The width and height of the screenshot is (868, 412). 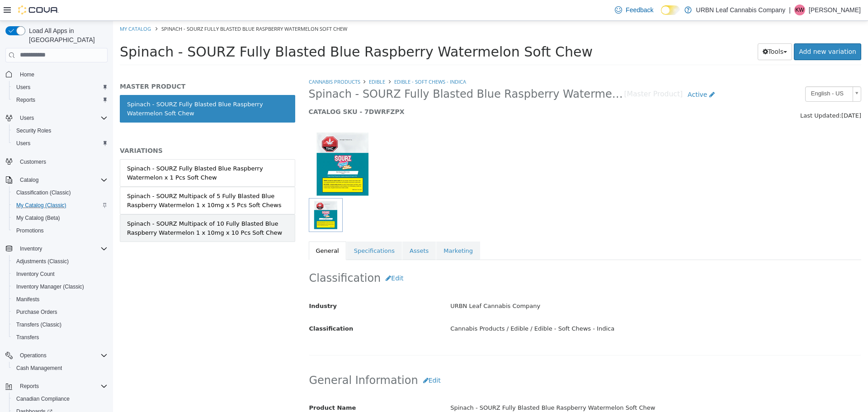 I want to click on a: Feedback, so click(x=634, y=10).